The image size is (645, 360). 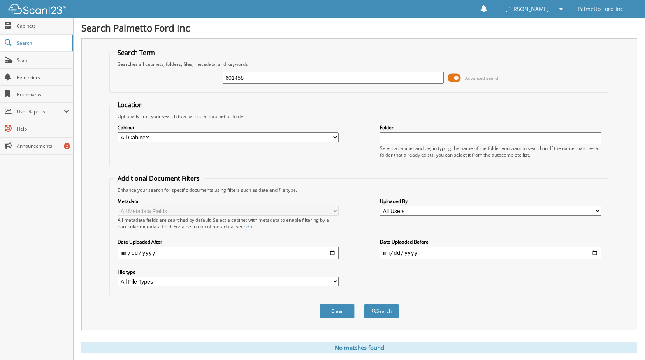 What do you see at coordinates (43, 128) in the screenshot?
I see `span: Help` at bounding box center [43, 128].